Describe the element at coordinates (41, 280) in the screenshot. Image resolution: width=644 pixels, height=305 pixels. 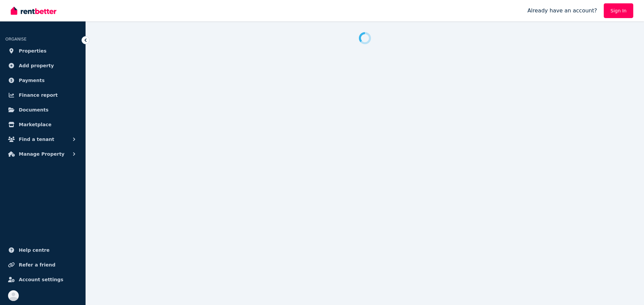
I see `span: Account settings` at that location.